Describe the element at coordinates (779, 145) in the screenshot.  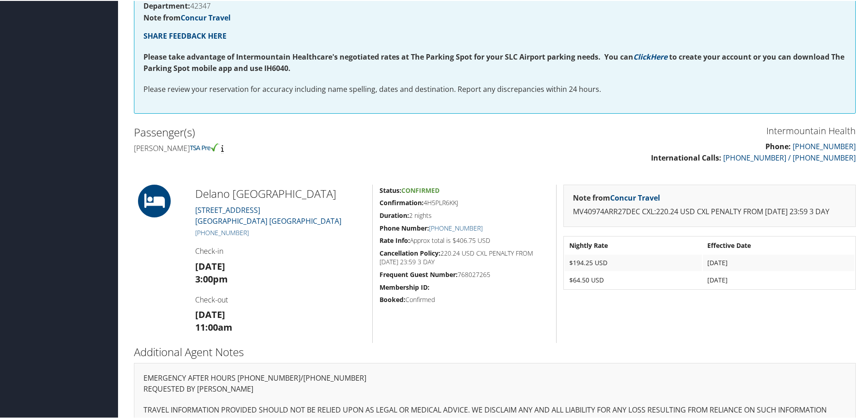
I see `strong: Phone:` at that location.